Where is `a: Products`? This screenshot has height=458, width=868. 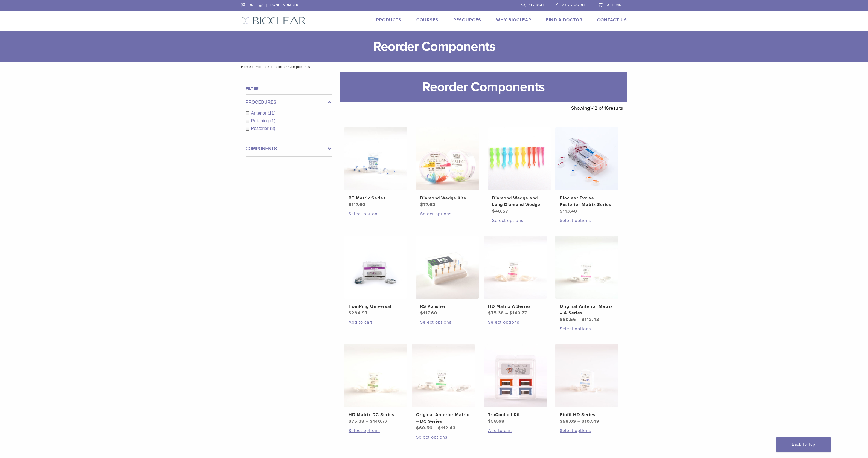 a: Products is located at coordinates (389, 20).